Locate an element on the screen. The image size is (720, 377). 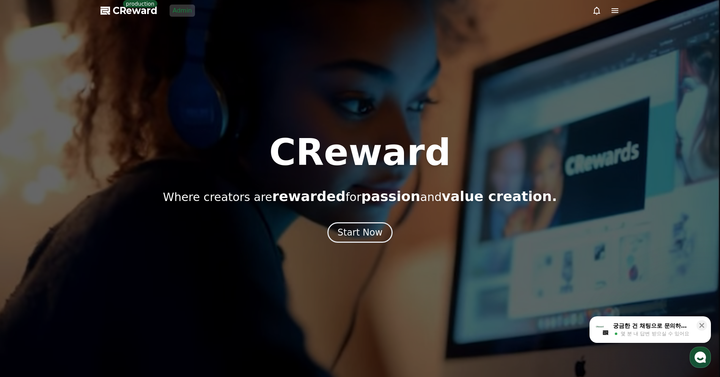
a: 설정 is located at coordinates (122, 250).